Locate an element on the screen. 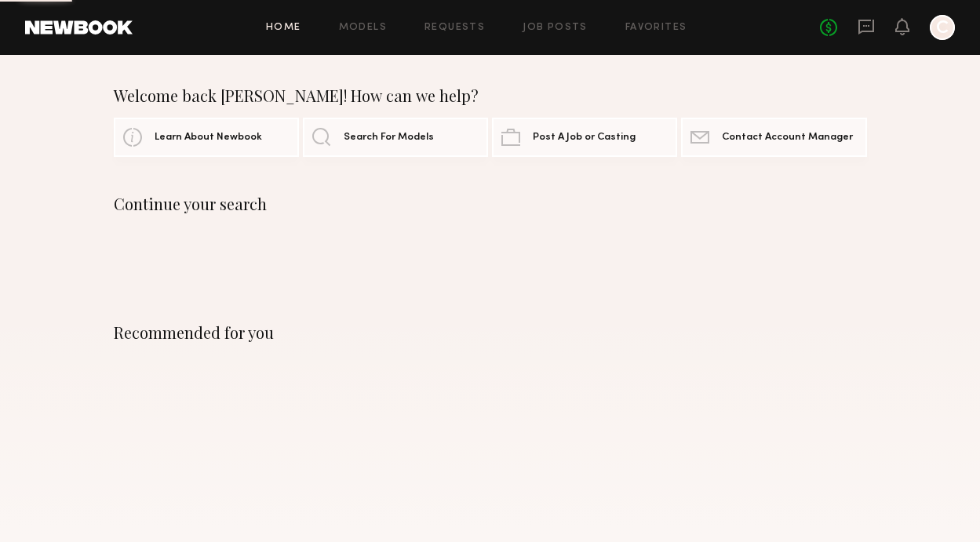 This screenshot has height=542, width=980. span: Contact Account Manager is located at coordinates (788, 137).